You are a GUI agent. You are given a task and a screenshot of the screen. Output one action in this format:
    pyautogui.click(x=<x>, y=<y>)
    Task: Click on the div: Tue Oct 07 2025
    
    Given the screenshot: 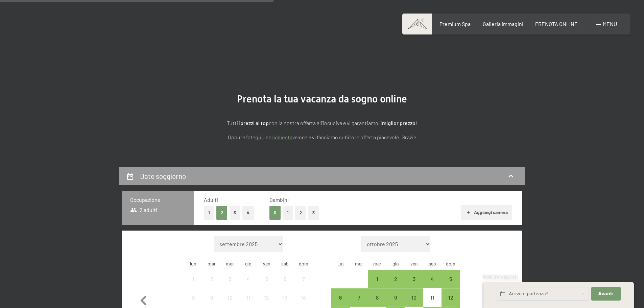 What is the action you would take?
    pyautogui.click(x=359, y=297)
    